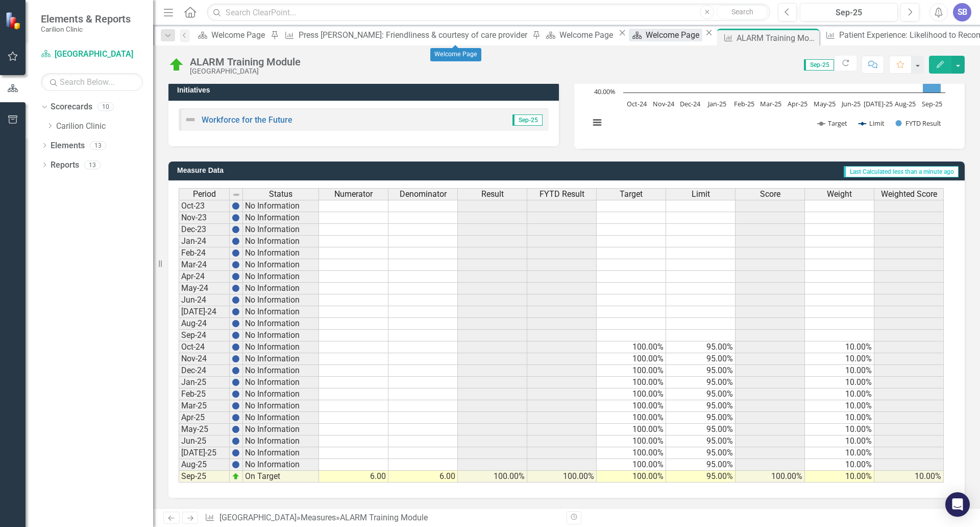 The image size is (980, 527). What do you see at coordinates (86, 19) in the screenshot?
I see `span: Elements & Reports` at bounding box center [86, 19].